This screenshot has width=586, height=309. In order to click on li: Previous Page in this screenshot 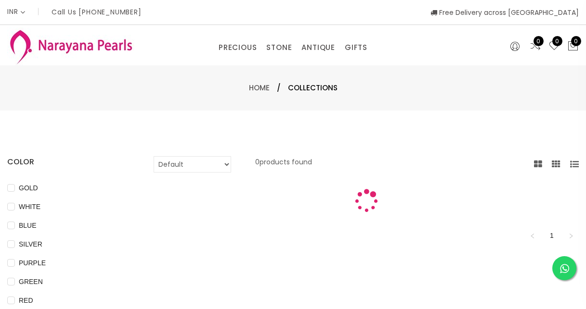, I will do `click(532, 236)`.